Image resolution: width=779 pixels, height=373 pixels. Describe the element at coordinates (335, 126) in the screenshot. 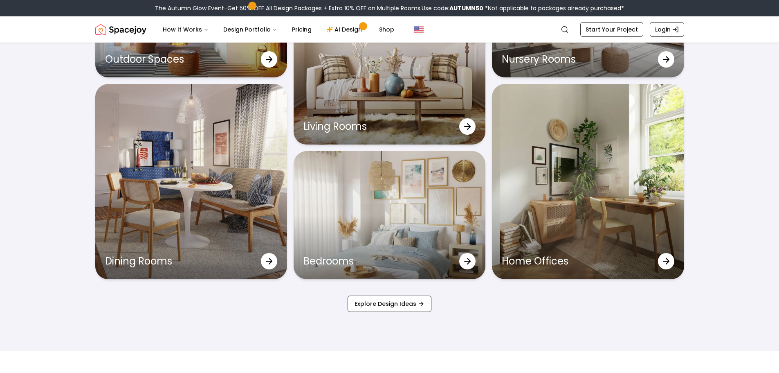

I see `p: Living Rooms` at that location.